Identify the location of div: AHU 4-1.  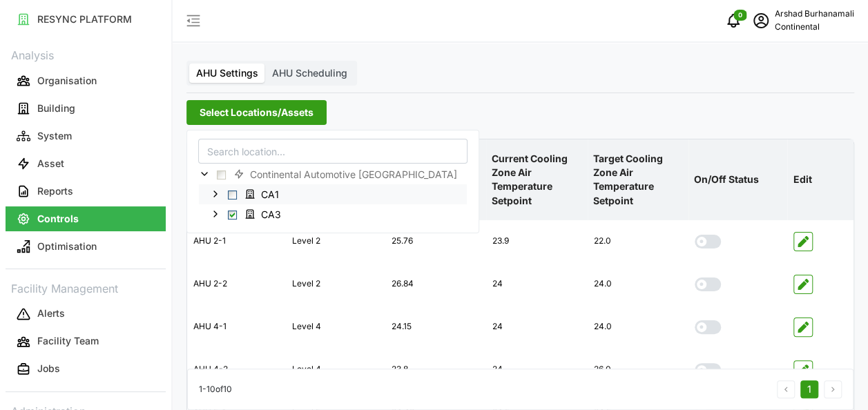
(236, 326).